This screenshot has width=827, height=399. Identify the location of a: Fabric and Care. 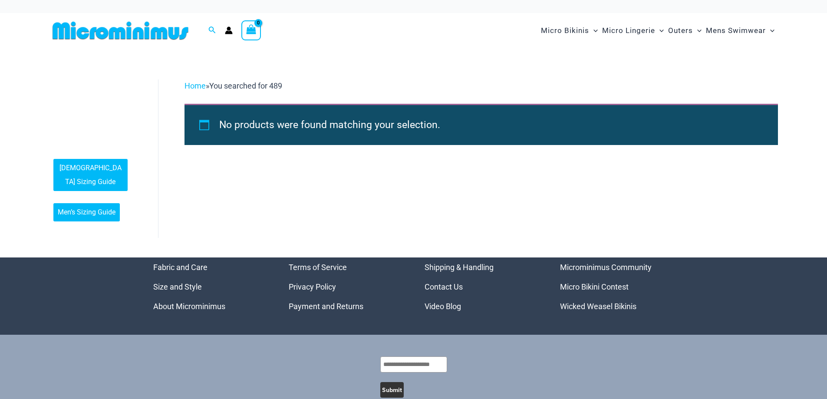
(180, 267).